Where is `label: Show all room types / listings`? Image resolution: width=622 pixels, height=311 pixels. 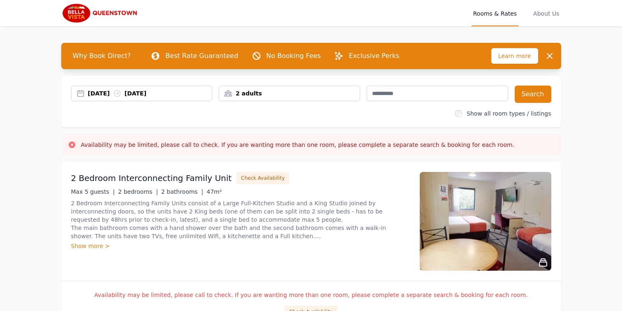
label: Show all room types / listings is located at coordinates (508, 113).